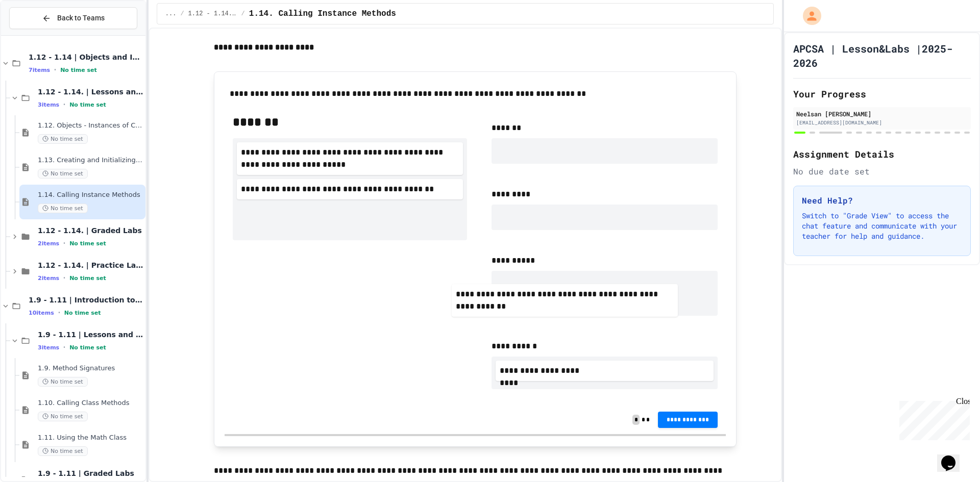 This screenshot has height=482, width=980. Describe the element at coordinates (73, 18) in the screenshot. I see `button: Back to Teams` at that location.